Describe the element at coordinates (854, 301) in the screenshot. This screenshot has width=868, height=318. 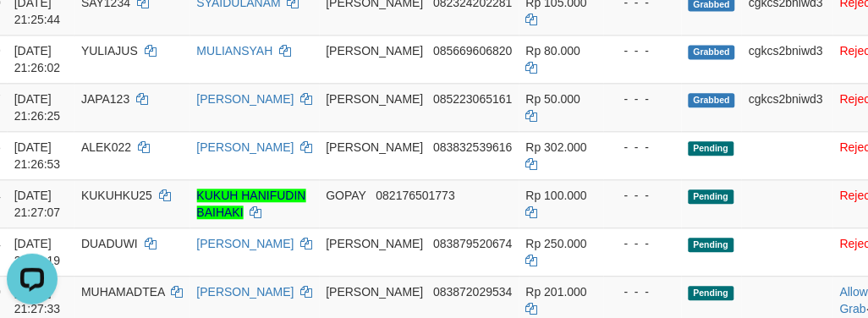
I see `a: Allow Grab` at that location.